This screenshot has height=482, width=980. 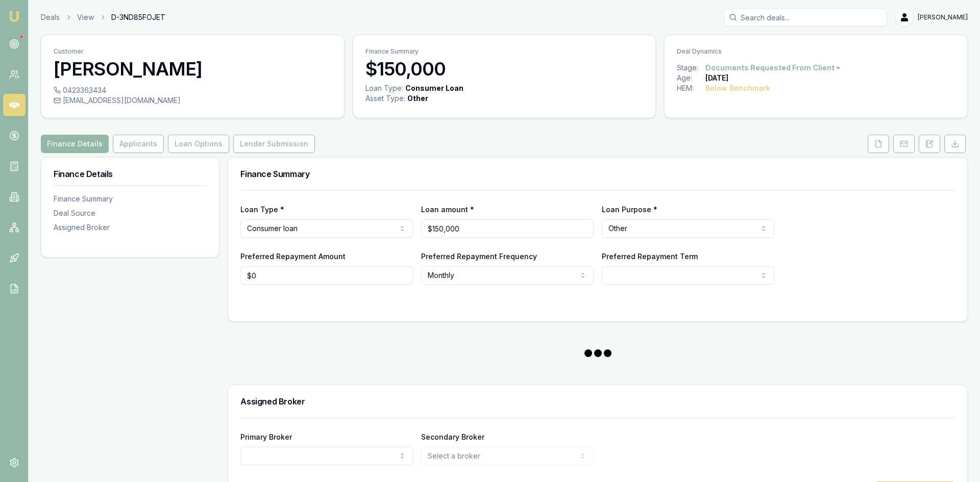 I want to click on a: Lender Submission, so click(x=274, y=144).